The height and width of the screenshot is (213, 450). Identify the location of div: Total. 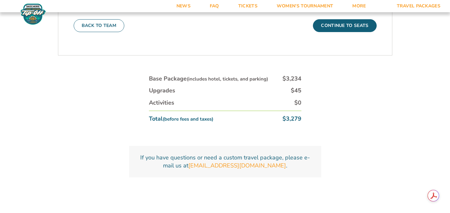
(181, 119).